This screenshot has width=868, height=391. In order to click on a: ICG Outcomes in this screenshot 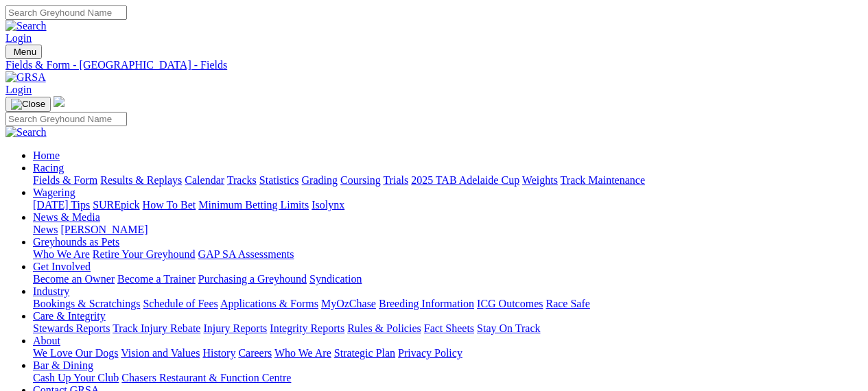, I will do `click(510, 303)`.